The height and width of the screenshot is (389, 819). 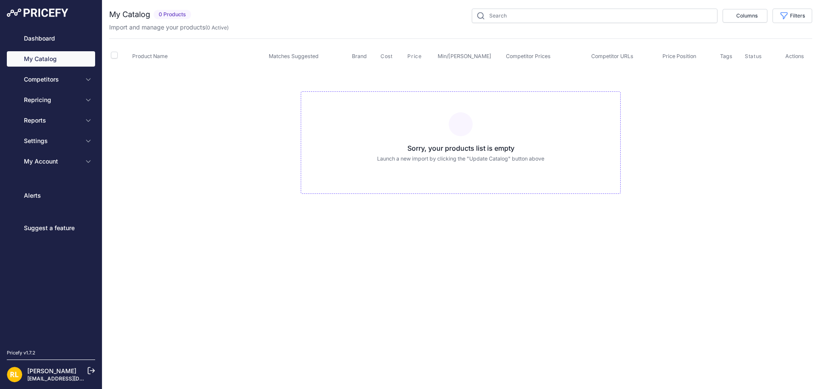 What do you see at coordinates (217, 27) in the screenshot?
I see `a: 0 Active` at bounding box center [217, 27].